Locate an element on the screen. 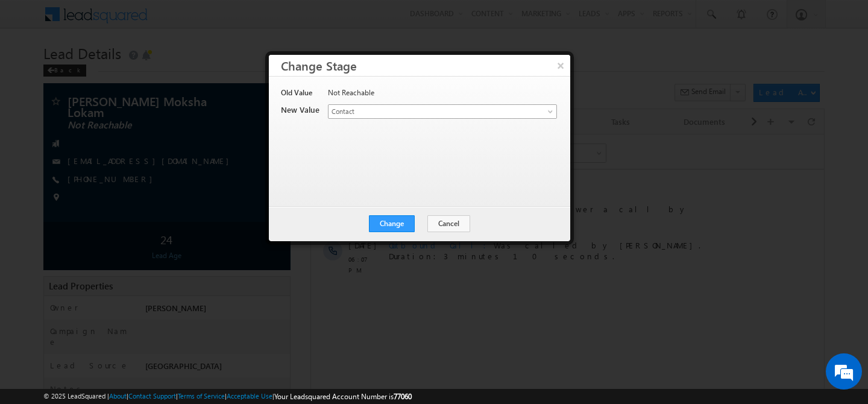 Image resolution: width=868 pixels, height=404 pixels. div: Old Value is located at coordinates (301, 96).